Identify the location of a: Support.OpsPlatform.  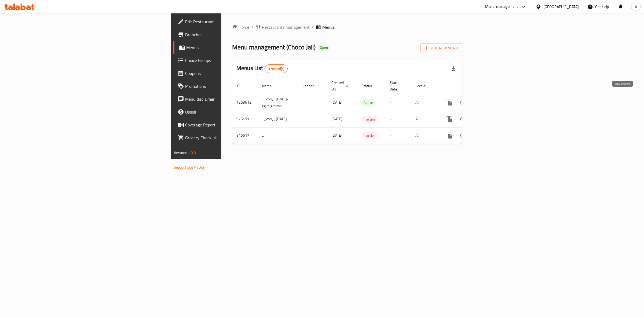
(191, 167).